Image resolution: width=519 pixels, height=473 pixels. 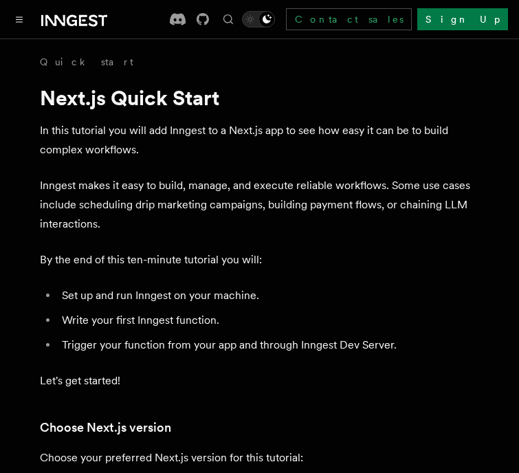 What do you see at coordinates (19, 19) in the screenshot?
I see `button: Toggle navigation` at bounding box center [19, 19].